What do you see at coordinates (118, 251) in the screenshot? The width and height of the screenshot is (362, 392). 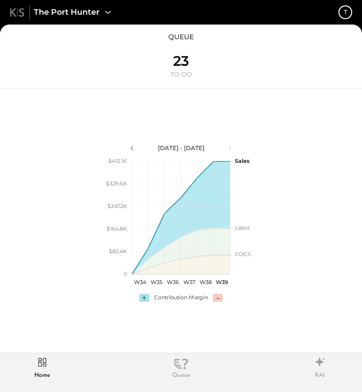 I see `text: $82.4K` at bounding box center [118, 251].